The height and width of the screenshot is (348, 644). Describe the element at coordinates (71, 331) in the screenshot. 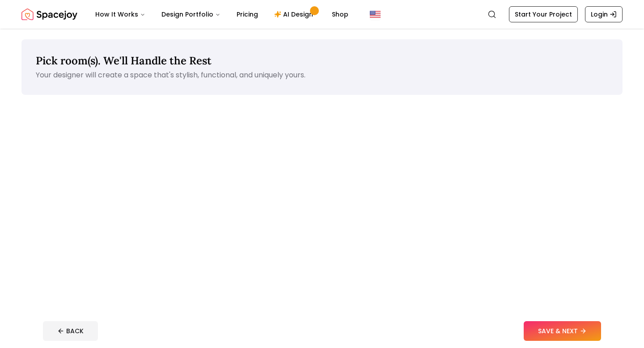

I see `button: BACK` at that location.